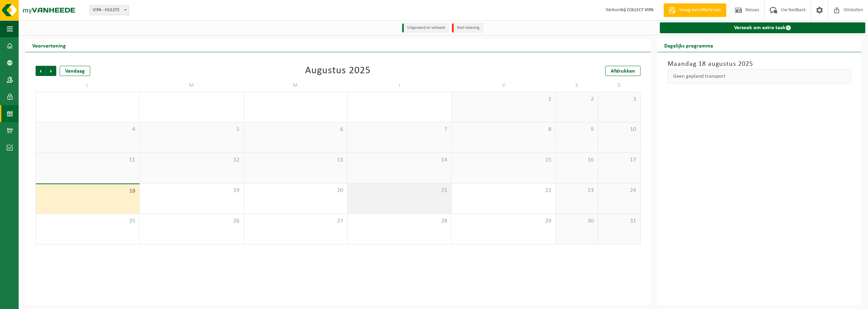  Describe the element at coordinates (590, 221) in the screenshot. I see `font: 30` at that location.